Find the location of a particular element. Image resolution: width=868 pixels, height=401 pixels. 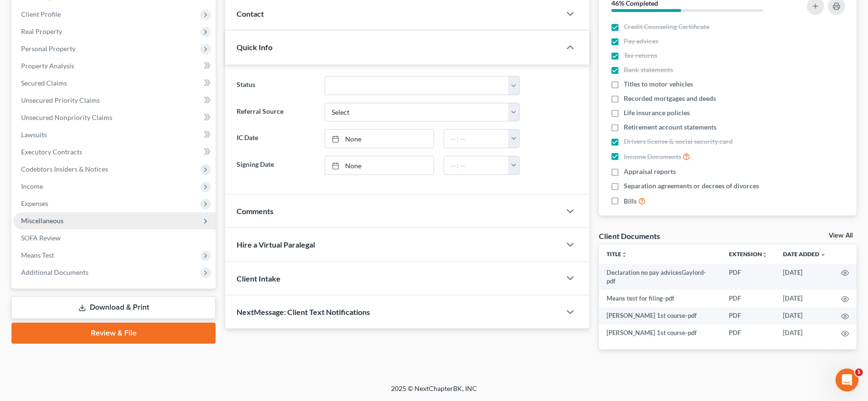

span: 1 is located at coordinates (859, 372).